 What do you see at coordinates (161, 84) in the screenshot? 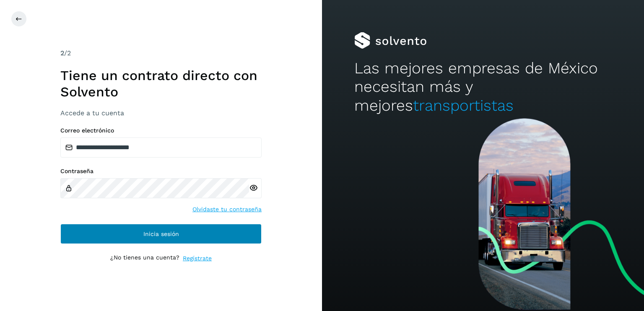
I see `h1: Tiene un contrato directo con Solvento` at bounding box center [161, 84].